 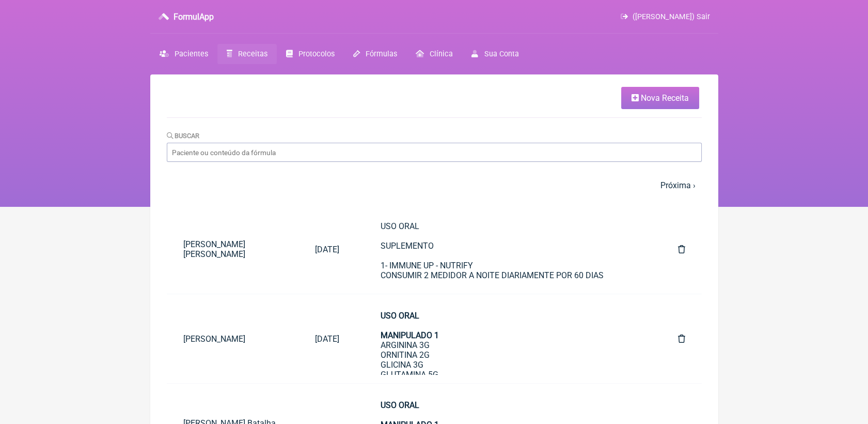 I want to click on nav: pager, so click(x=434, y=185).